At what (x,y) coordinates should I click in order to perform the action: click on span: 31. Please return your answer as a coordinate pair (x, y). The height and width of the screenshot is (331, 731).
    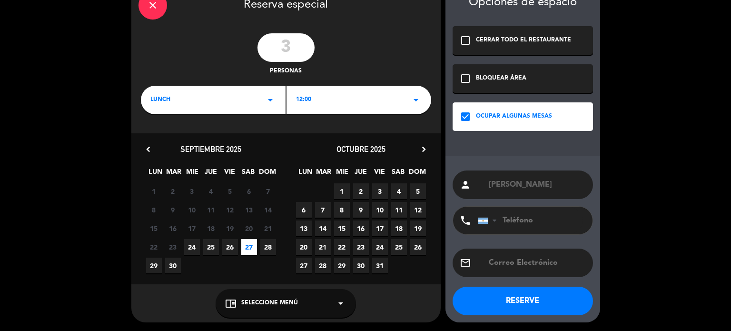
    Looking at the image, I should click on (380, 265).